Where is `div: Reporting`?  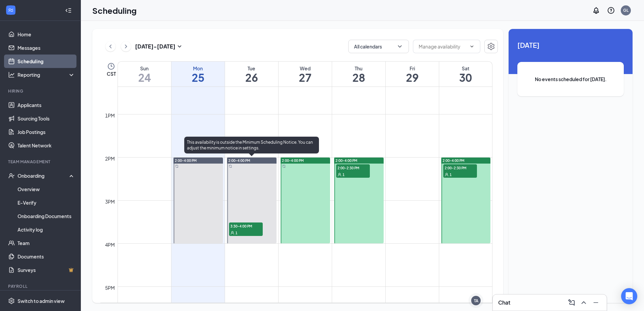
div: Reporting is located at coordinates (46, 75).